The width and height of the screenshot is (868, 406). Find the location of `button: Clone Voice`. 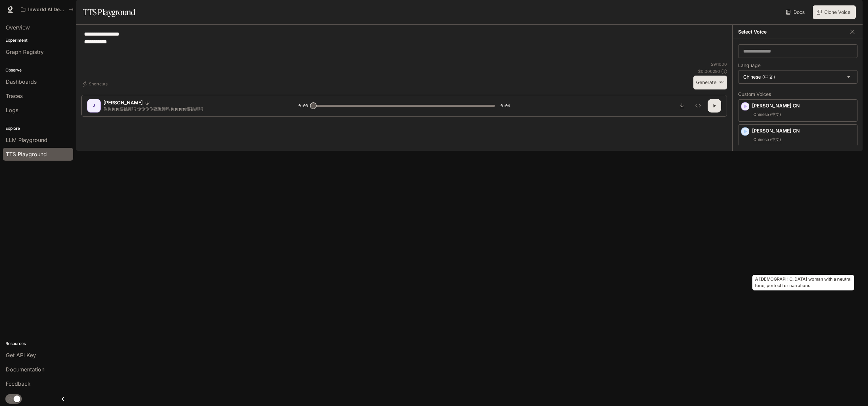

button: Clone Voice is located at coordinates (834, 12).